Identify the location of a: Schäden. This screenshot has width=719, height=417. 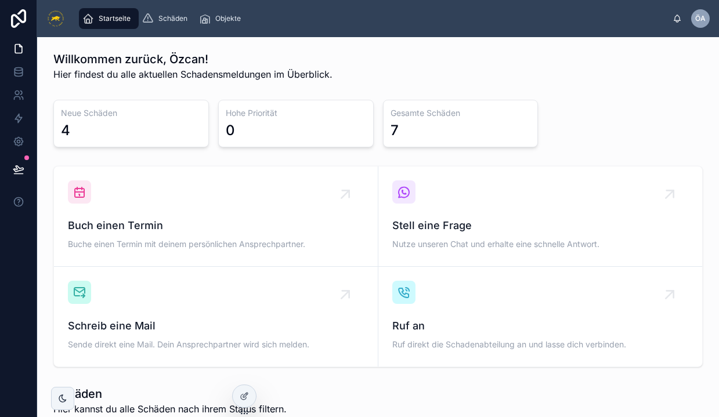
(167, 19).